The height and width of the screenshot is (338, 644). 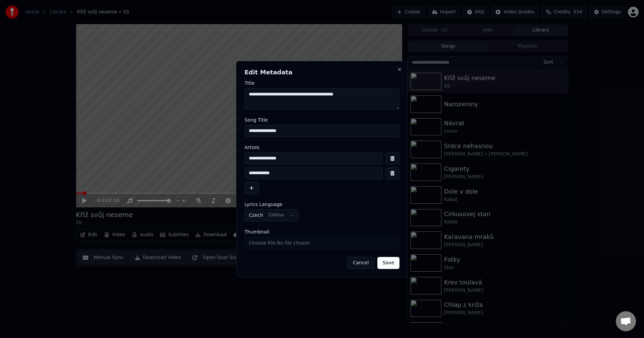 I want to click on button: Cancel, so click(x=361, y=263).